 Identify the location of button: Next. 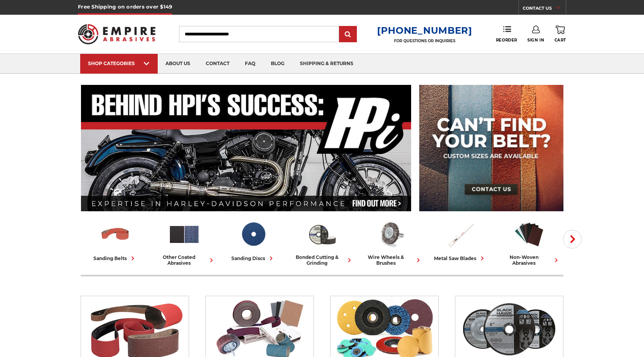
(573, 239).